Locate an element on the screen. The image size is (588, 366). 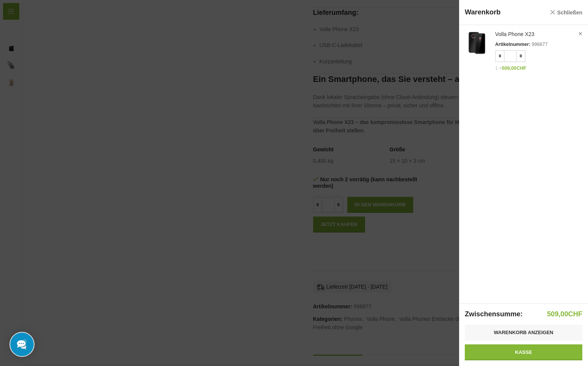
a: Kasse is located at coordinates (524, 353).